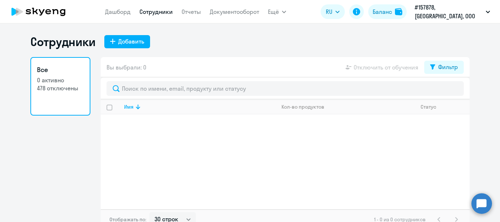 This screenshot has height=222, width=500. What do you see at coordinates (156, 12) in the screenshot?
I see `a: Сотрудники` at bounding box center [156, 12].